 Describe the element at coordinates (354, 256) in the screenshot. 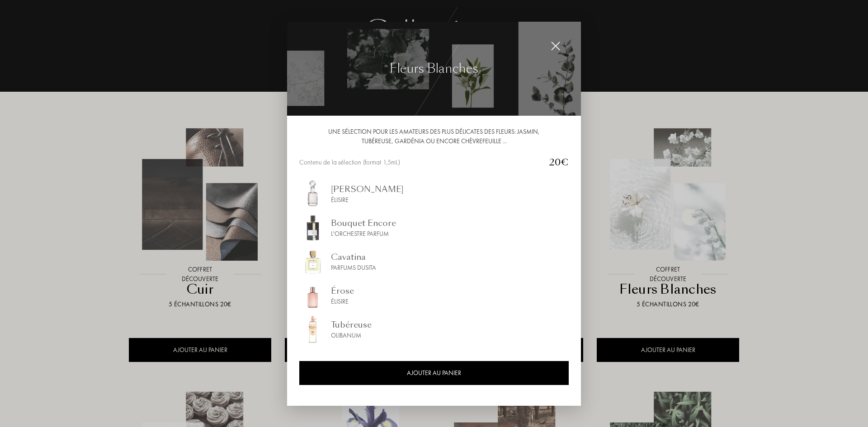

I see `div: Cavatina` at that location.